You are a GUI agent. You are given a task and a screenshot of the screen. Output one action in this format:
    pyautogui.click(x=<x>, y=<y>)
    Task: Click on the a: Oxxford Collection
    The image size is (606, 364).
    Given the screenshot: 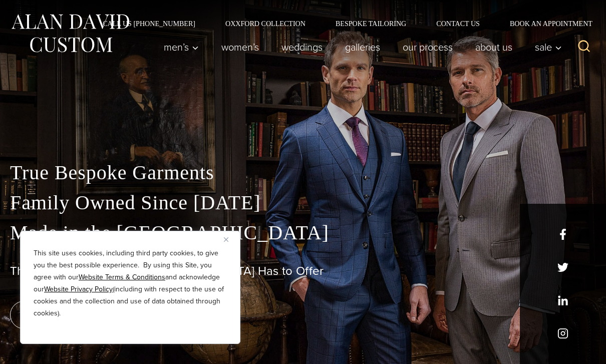 What is the action you would take?
    pyautogui.click(x=265, y=24)
    